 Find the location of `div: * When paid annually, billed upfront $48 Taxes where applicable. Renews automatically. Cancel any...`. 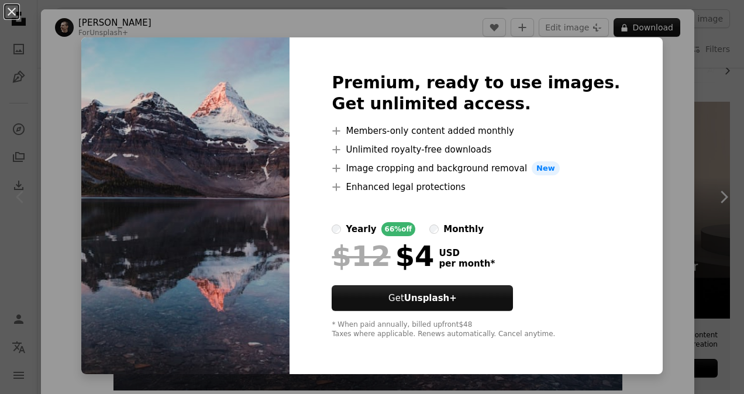

div: * When paid annually, billed upfront $48 Taxes where applicable. Renews automatically. Cancel any... is located at coordinates (476, 330).